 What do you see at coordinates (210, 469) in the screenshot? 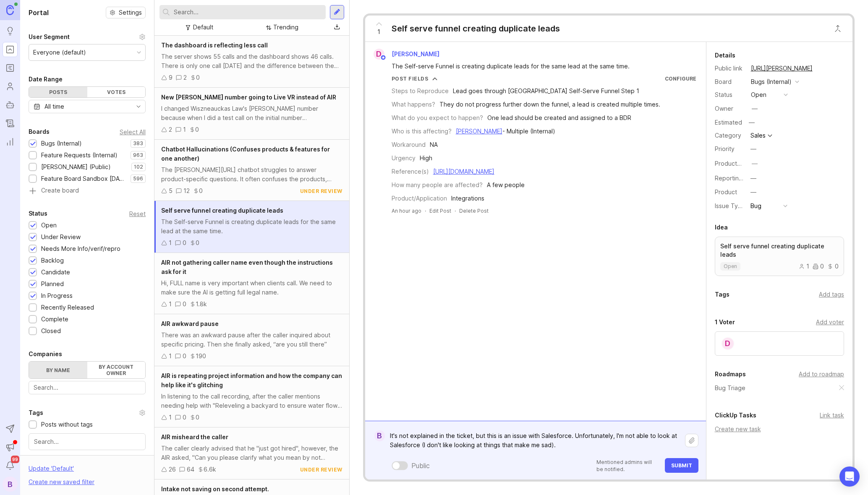
I see `div: 6.6k` at bounding box center [210, 469].